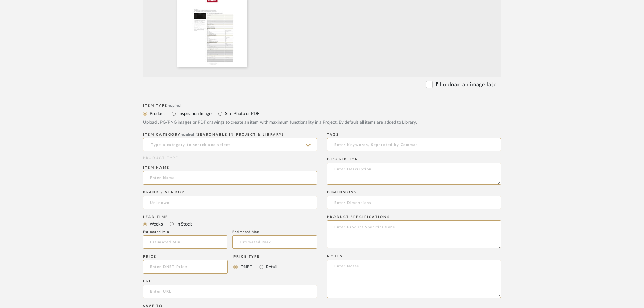 The height and width of the screenshot is (308, 644). I want to click on div: Description, so click(414, 159).